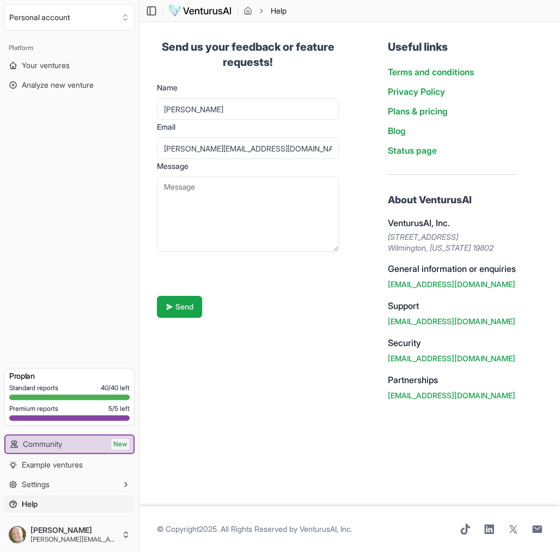  I want to click on h3: Pro plan, so click(69, 376).